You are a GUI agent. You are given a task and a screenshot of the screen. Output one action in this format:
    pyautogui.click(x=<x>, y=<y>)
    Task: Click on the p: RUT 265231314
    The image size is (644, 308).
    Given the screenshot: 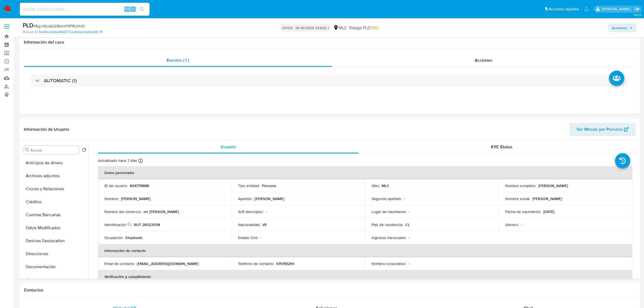 What is the action you would take?
    pyautogui.click(x=147, y=224)
    